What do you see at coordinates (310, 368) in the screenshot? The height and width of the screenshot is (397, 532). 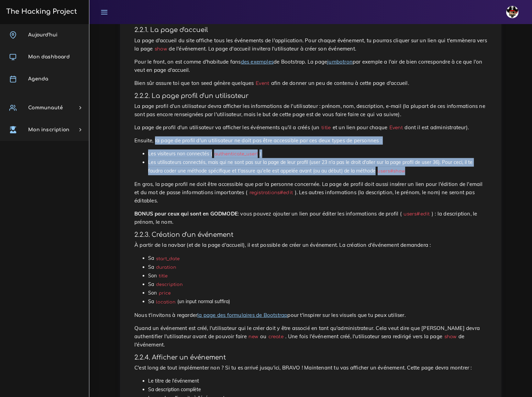 I see `p: C'est long de tout implémenter non ? Si tu es arrivé jusqu'ici, BRAVO ! Maintenant tu vas affiche...` at bounding box center [310, 368].